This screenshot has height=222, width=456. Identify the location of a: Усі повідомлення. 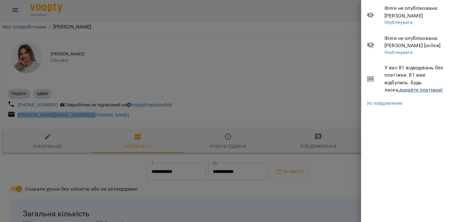
(385, 103).